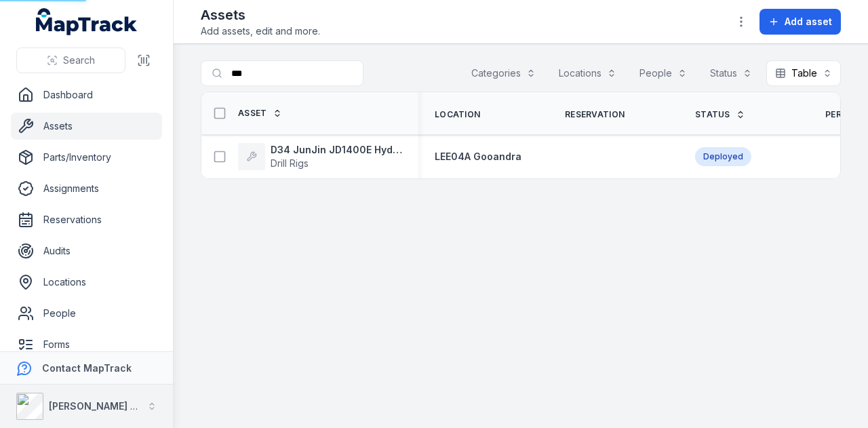 This screenshot has width=868, height=428. What do you see at coordinates (595, 114) in the screenshot?
I see `span: Reservation` at bounding box center [595, 114].